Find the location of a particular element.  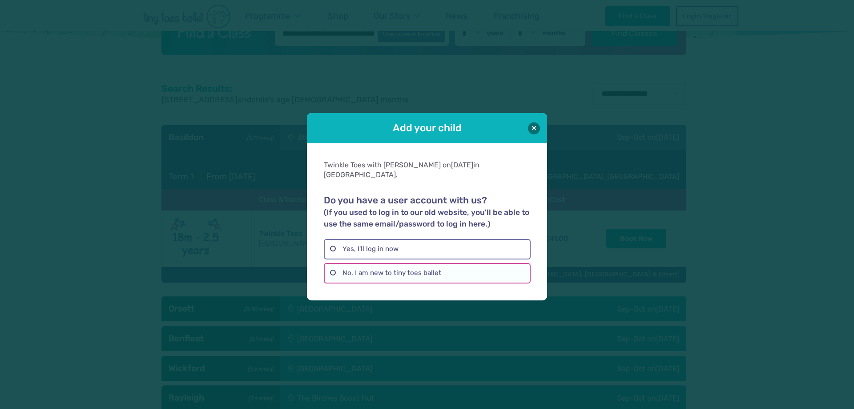

h2: Do you have a user account with us? is located at coordinates (427, 212).